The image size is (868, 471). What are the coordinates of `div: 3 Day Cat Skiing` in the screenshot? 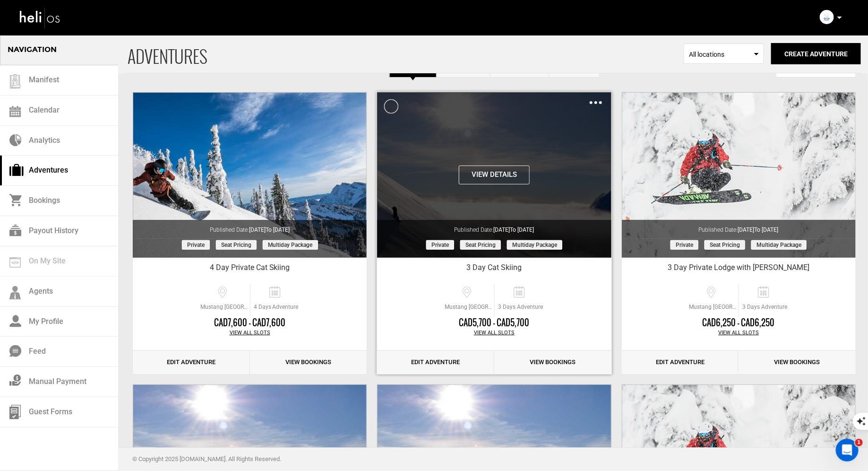 It's located at (494, 270).